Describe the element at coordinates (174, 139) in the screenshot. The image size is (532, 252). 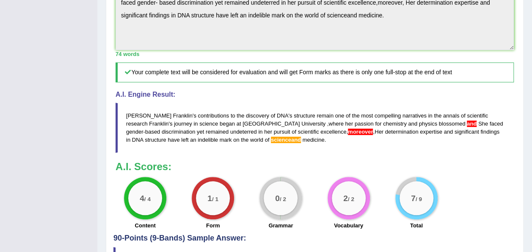
I see `span: have` at that location.